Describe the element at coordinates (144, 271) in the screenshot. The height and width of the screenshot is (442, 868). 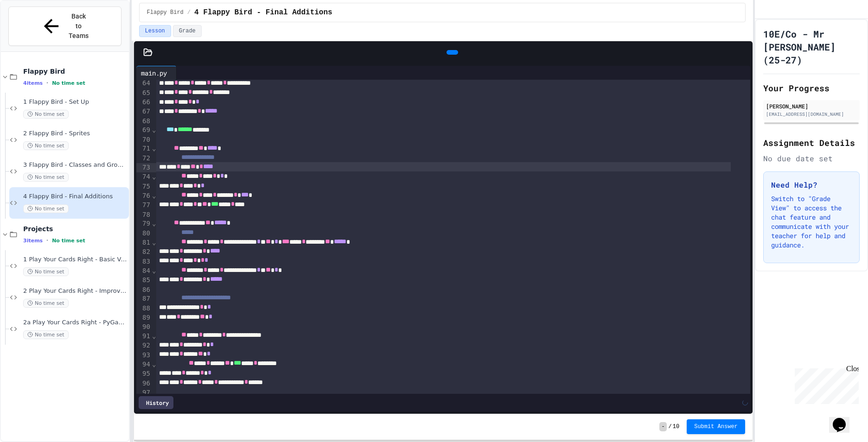
I see `div: 84` at that location.